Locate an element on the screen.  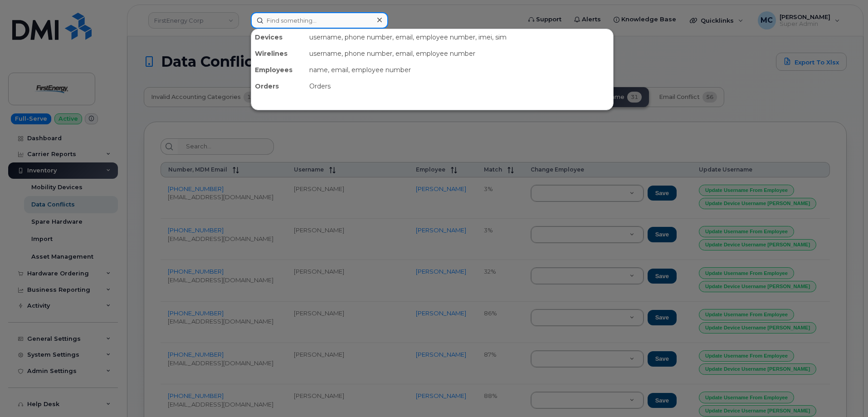
div: username, phone number, email, employee number is located at coordinates (460, 54).